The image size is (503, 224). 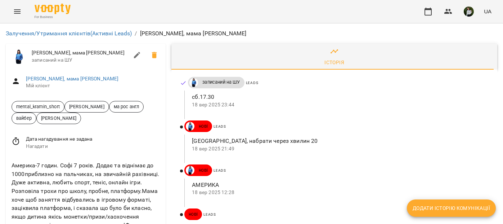 I want to click on p: АМЕРИКА, so click(x=339, y=185).